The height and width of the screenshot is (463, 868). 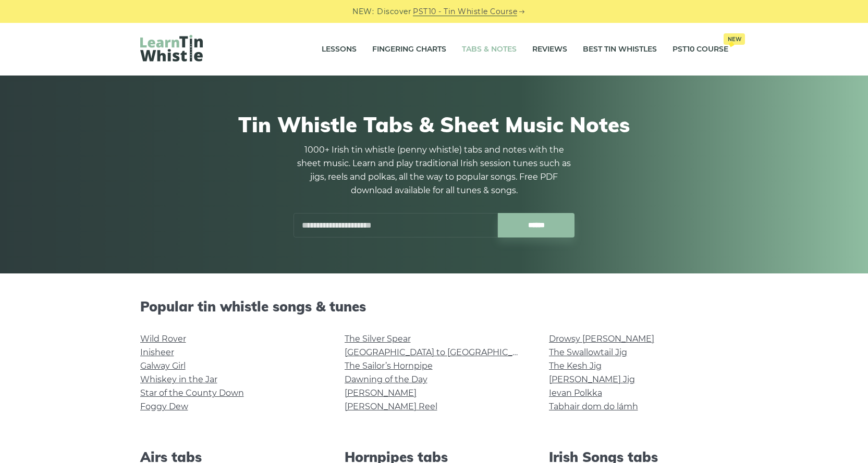 I want to click on a: Dawning of the Day, so click(x=386, y=379).